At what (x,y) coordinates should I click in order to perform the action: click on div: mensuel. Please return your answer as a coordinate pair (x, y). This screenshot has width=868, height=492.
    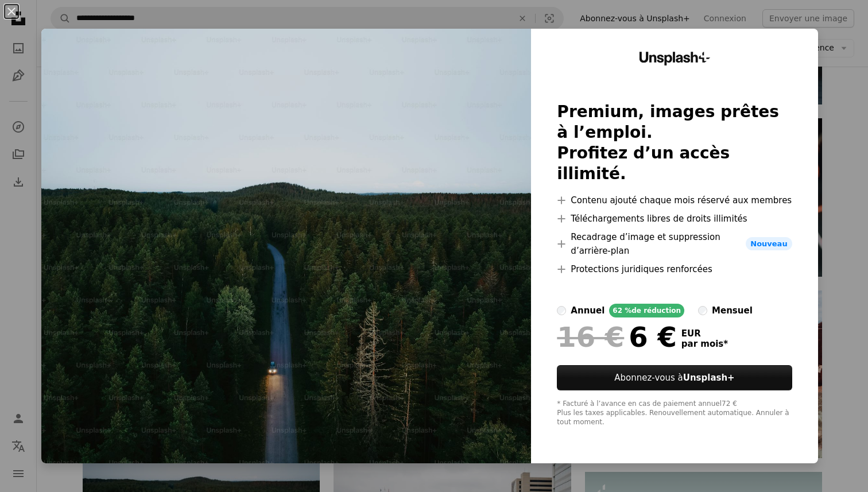
    Looking at the image, I should click on (732, 310).